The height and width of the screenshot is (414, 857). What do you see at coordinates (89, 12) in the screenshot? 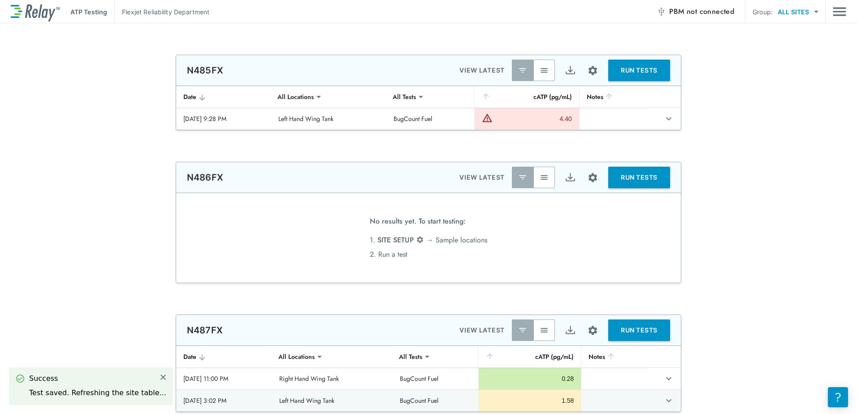
I see `p: ATP Testing` at bounding box center [89, 12].